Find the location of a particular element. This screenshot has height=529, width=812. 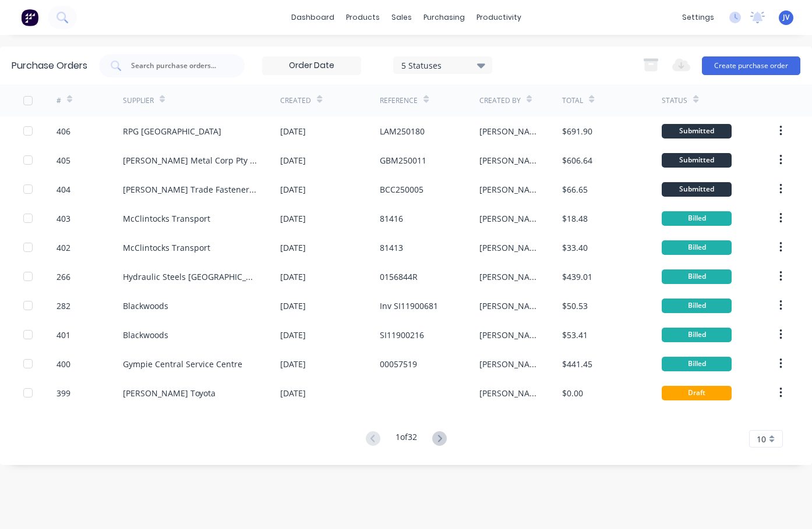

div: 406 is located at coordinates (64, 131).